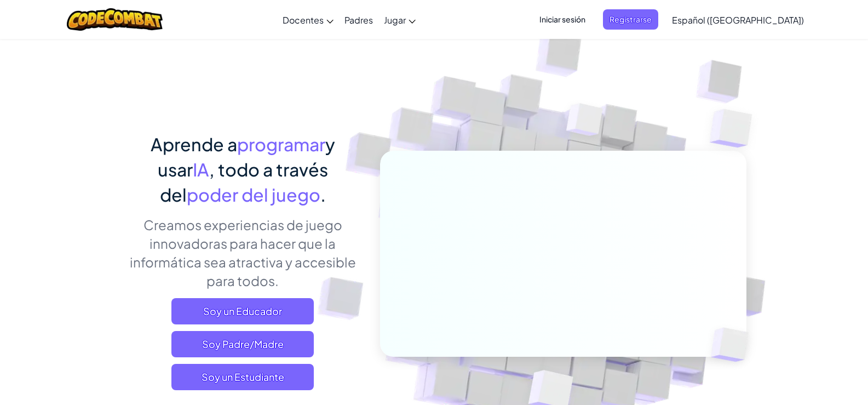 This screenshot has width=868, height=405. I want to click on a: Soy Padre/Madre, so click(243, 344).